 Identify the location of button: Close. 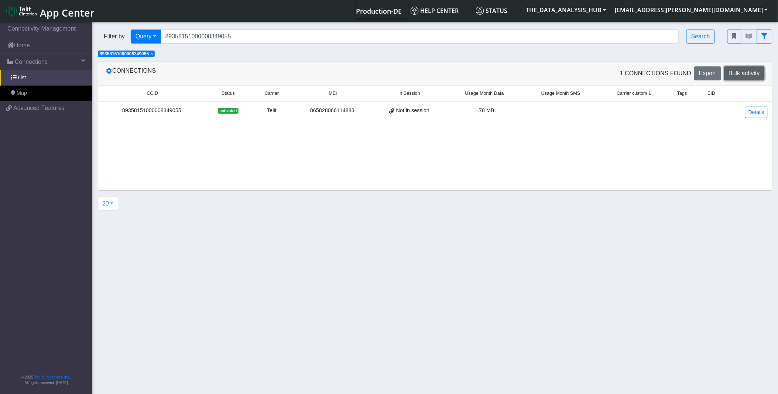
(151, 54).